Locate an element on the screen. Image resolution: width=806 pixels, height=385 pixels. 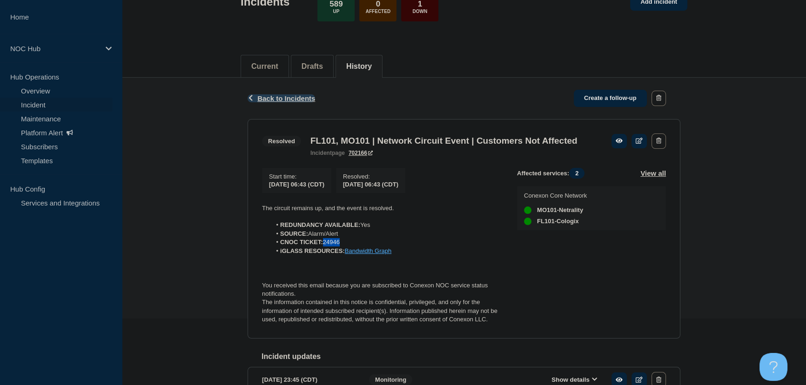
h3: FL101, MO101 | Network Circuit Event | Customers Not Affected is located at coordinates (444, 141).